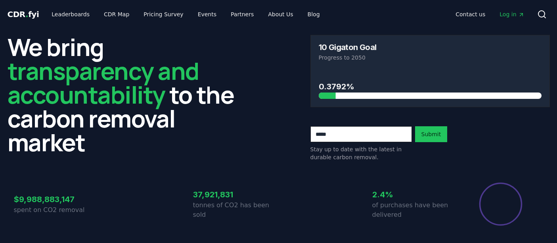 The image size is (557, 243). What do you see at coordinates (103, 82) in the screenshot?
I see `span: transparency and accountability` at bounding box center [103, 82].